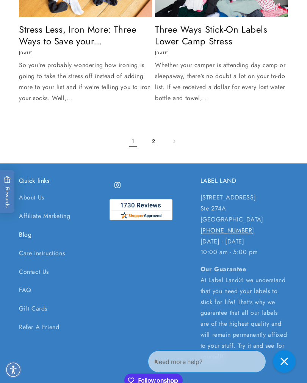 The image size is (307, 383). I want to click on nav: Pagination, so click(154, 141).